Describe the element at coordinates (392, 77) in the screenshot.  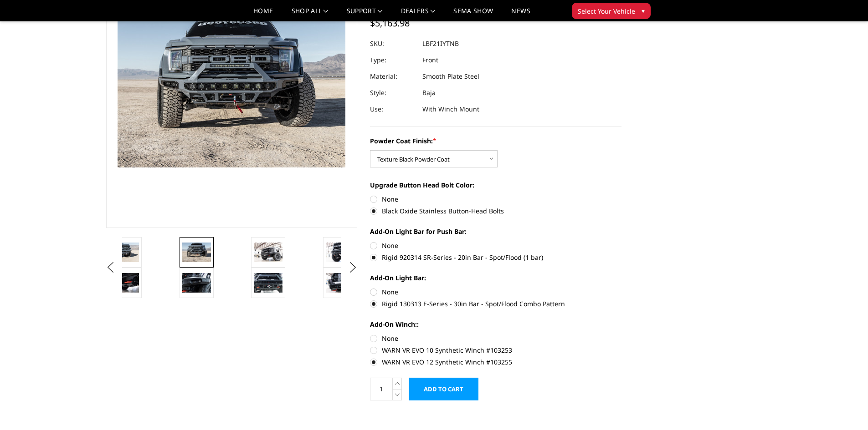
I see `dt: Material:` at that location.